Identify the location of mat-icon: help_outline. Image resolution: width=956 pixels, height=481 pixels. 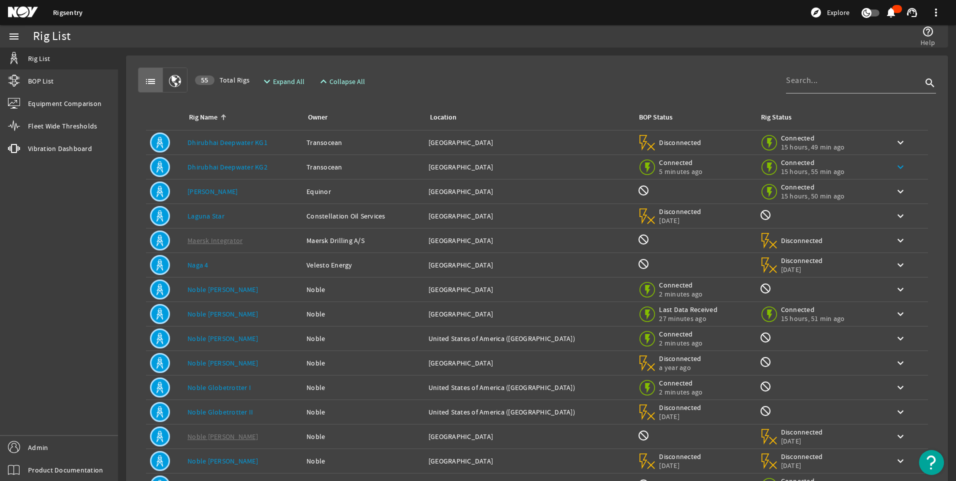
(928, 32).